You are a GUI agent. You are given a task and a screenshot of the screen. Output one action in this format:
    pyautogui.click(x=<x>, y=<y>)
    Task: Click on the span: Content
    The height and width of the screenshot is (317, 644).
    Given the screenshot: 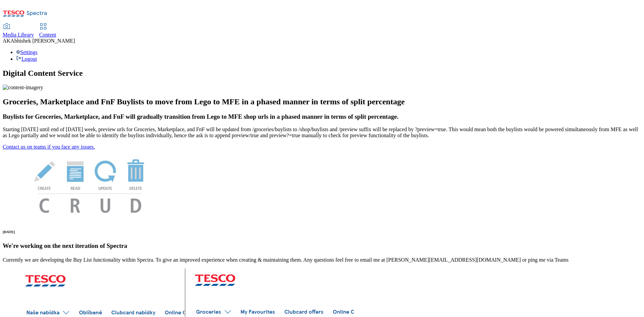 What is the action you would take?
    pyautogui.click(x=48, y=34)
    